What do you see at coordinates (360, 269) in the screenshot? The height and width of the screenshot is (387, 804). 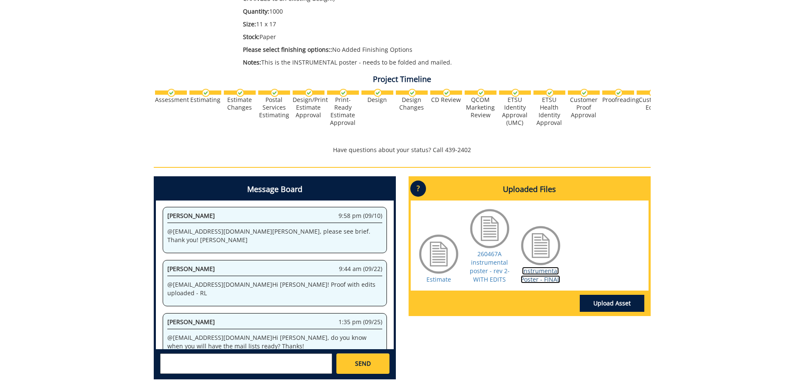 I see `span: 9:44 am (09/22)` at bounding box center [360, 269].